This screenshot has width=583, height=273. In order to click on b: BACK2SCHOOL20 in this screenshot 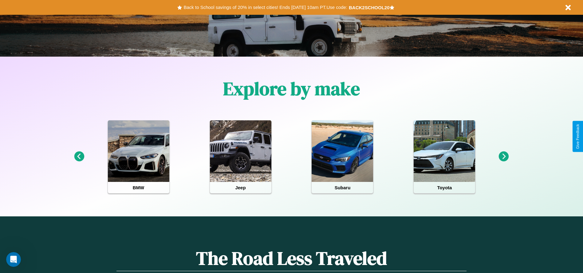, I will do `click(369, 7)`.